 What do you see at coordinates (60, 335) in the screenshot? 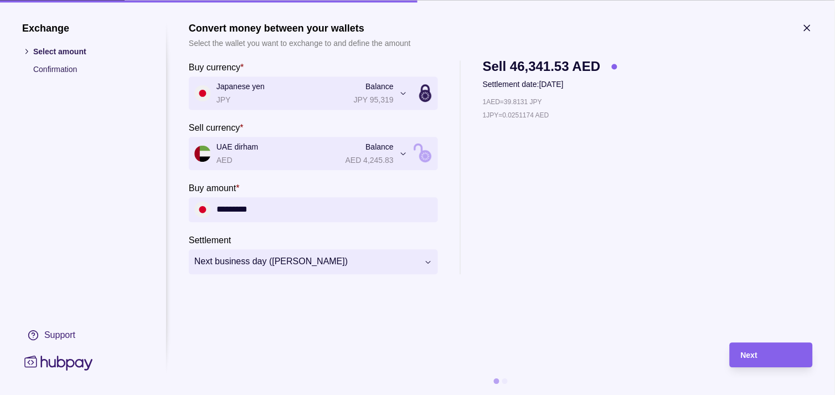
I see `div: Support` at bounding box center [60, 335].